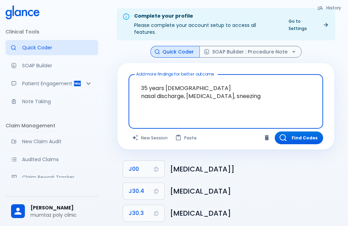 This screenshot has height=226, width=348. Describe the element at coordinates (52, 84) in the screenshot. I see `div: Patient Reports & Referrals` at that location.